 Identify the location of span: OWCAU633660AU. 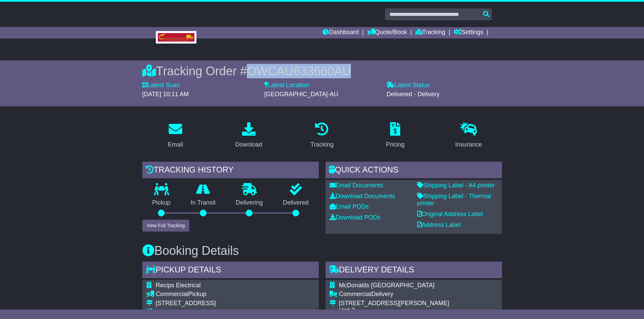
(298, 71).